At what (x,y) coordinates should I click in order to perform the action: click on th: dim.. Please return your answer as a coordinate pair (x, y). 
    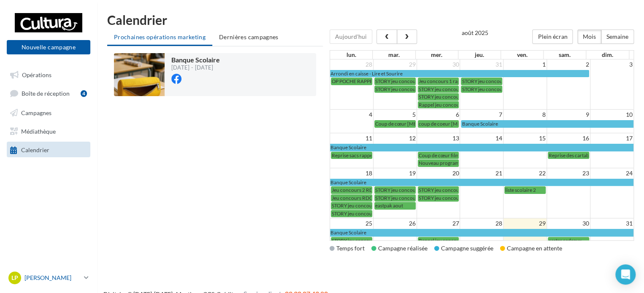
    Looking at the image, I should click on (607, 55).